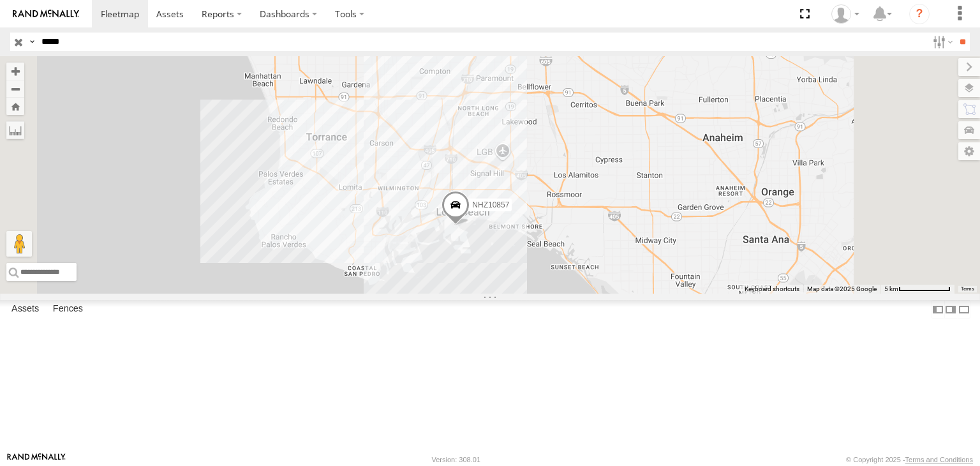 Image resolution: width=980 pixels, height=466 pixels. Describe the element at coordinates (15, 89) in the screenshot. I see `button: Zoom out` at that location.